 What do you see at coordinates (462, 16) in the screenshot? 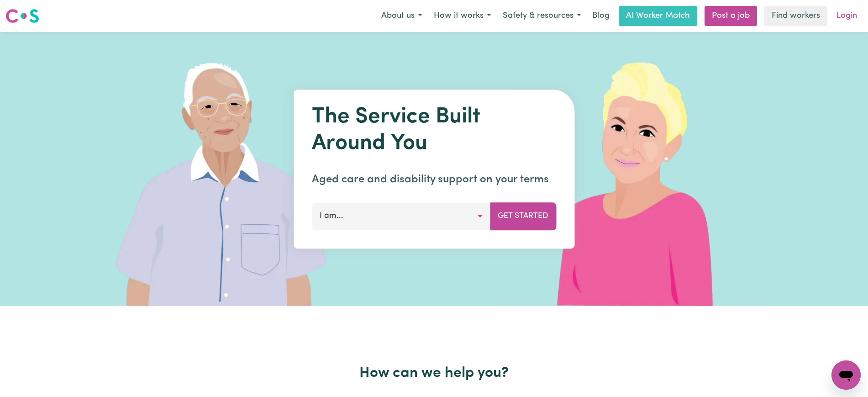
I see `button: How it works` at bounding box center [462, 16].